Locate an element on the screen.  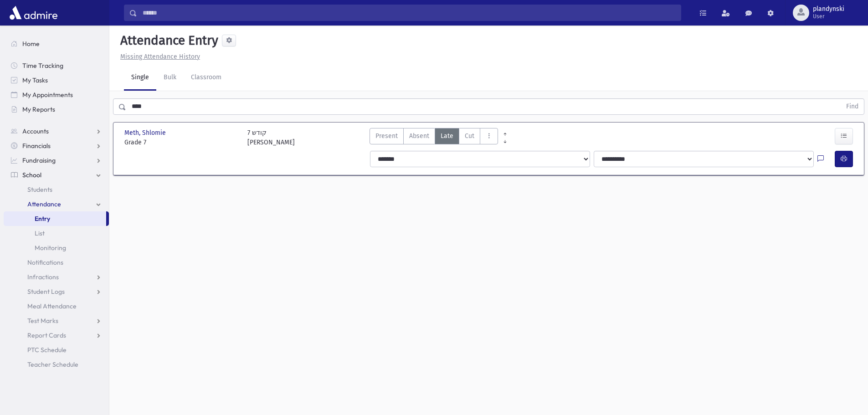
span: Absent is located at coordinates (419, 136).